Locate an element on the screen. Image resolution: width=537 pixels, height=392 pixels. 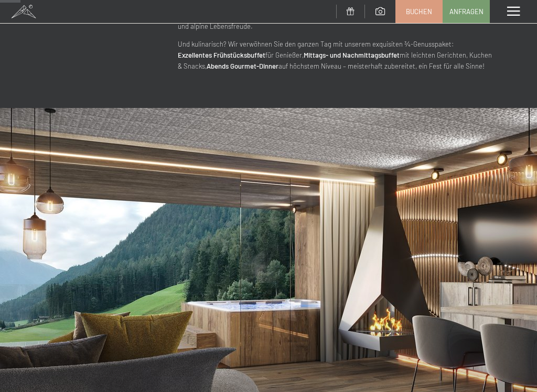
p: Und kulinarisch? Wir verwöhnen Sie den ganzen Tag mit unserem exquisiten ¾-Genusspaket: für Genie... is located at coordinates (336, 55).